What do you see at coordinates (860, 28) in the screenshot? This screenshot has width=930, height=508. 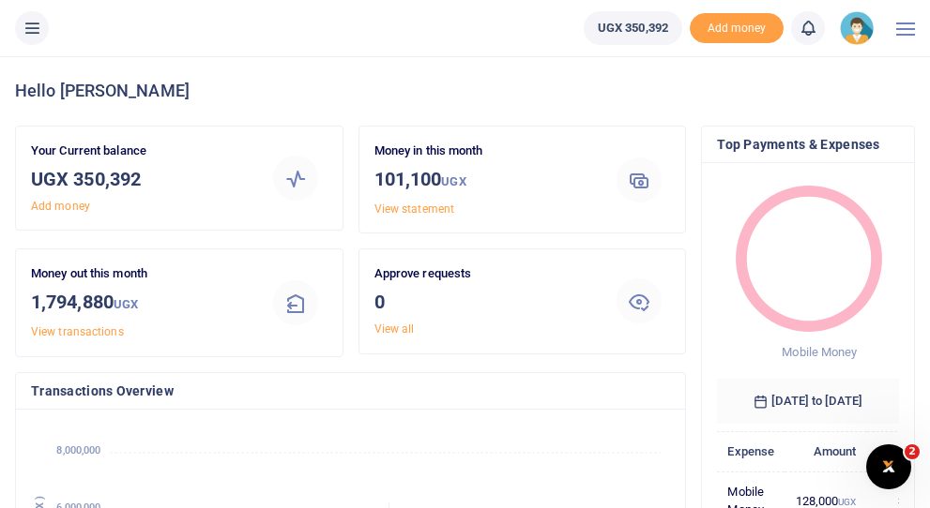 I see `a: profile-user` at bounding box center [860, 28].